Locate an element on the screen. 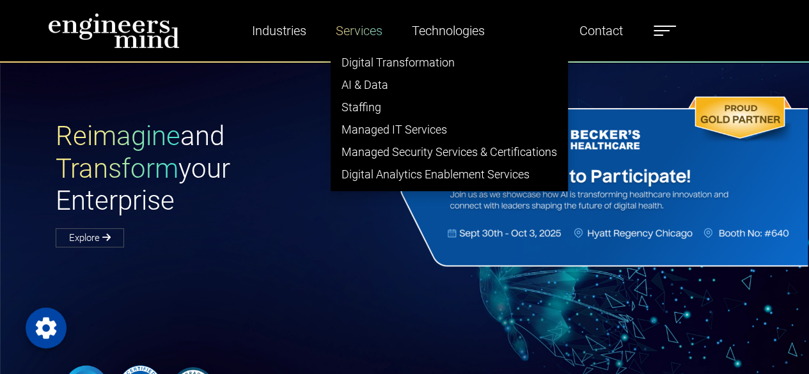 The height and width of the screenshot is (374, 809). ul: Industries is located at coordinates (449, 118).